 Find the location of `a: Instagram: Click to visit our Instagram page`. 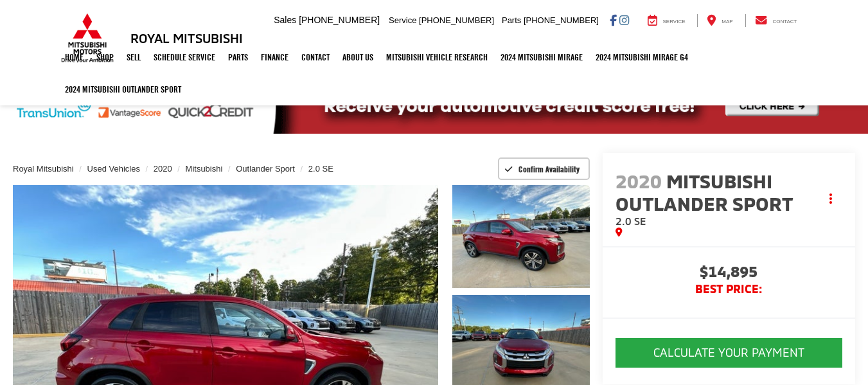

a: Instagram: Click to visit our Instagram page is located at coordinates (624, 20).